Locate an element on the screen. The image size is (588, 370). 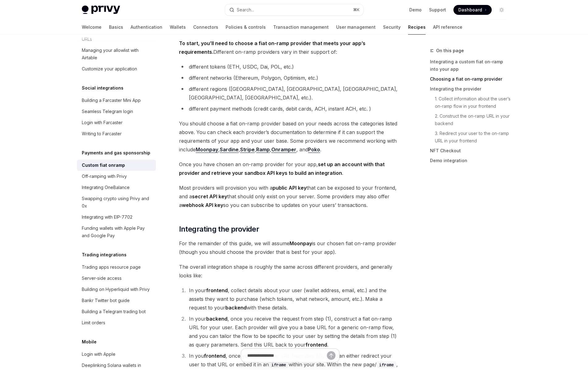
strong: secret API key is located at coordinates (209, 197).